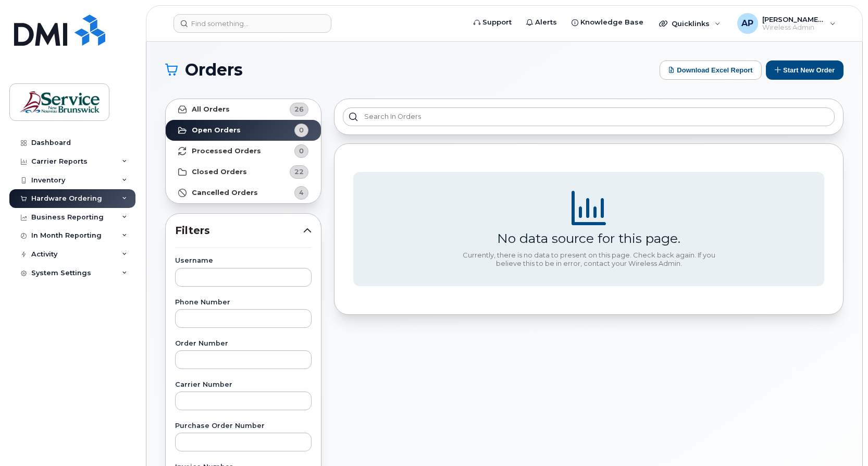  What do you see at coordinates (214, 70) in the screenshot?
I see `span: Orders` at bounding box center [214, 70].